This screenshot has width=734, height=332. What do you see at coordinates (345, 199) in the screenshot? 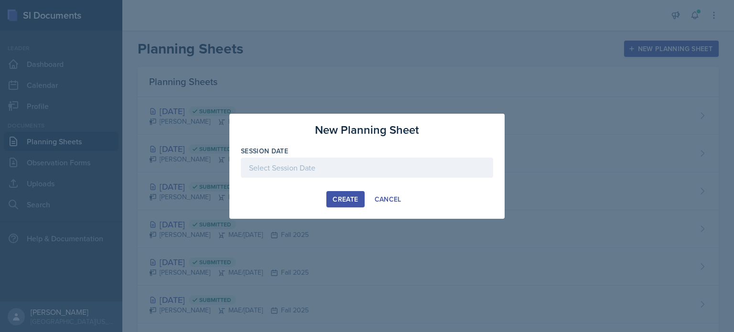
I see `button: Create` at bounding box center [345, 199].